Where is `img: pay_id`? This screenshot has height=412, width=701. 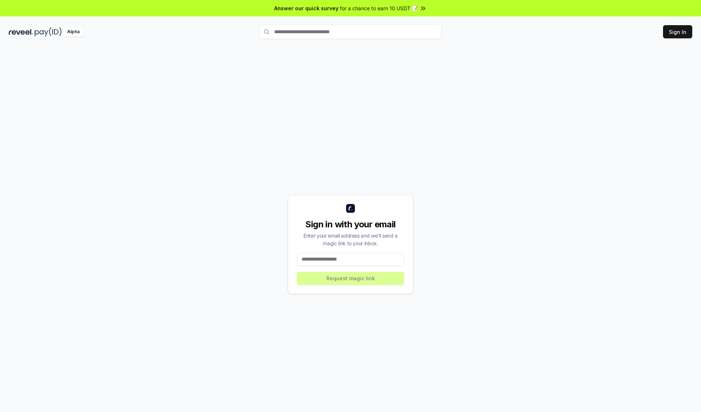 img: pay_id is located at coordinates (48, 32).